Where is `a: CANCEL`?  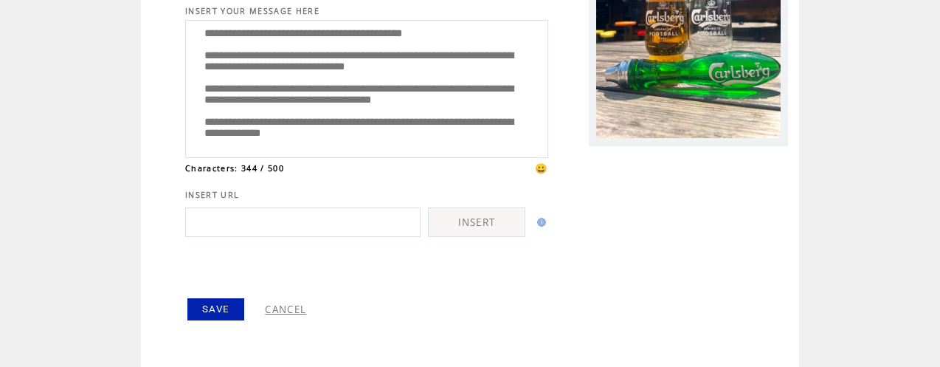
a: CANCEL is located at coordinates (285, 309).